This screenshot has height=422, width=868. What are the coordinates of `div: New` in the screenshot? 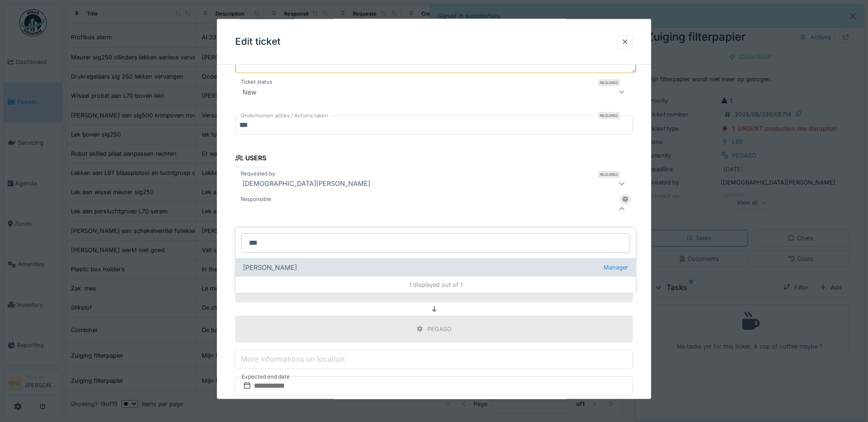 It's located at (249, 92).